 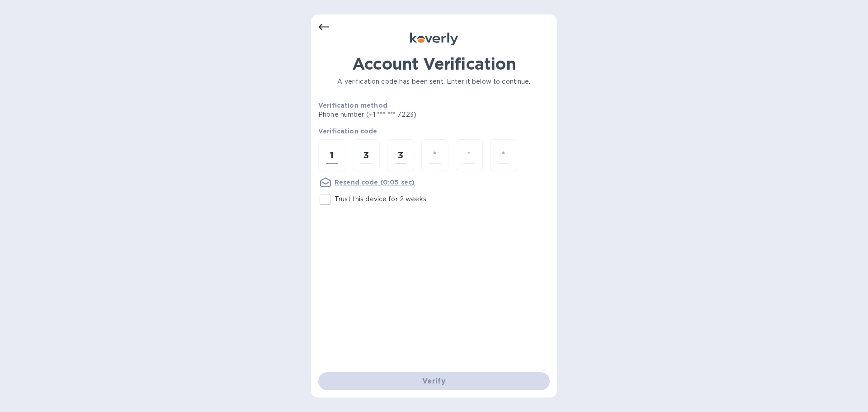 I want to click on p: Trust this device for 2 weeks, so click(x=380, y=199).